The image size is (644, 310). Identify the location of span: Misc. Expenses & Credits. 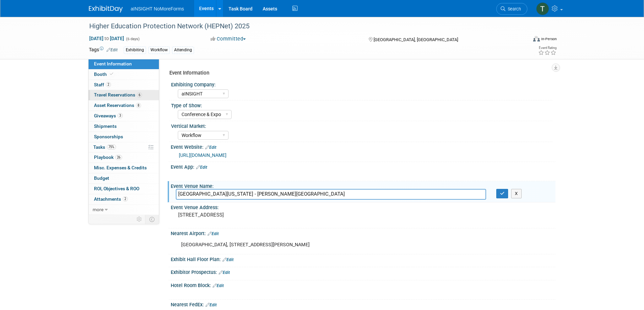
(120, 168).